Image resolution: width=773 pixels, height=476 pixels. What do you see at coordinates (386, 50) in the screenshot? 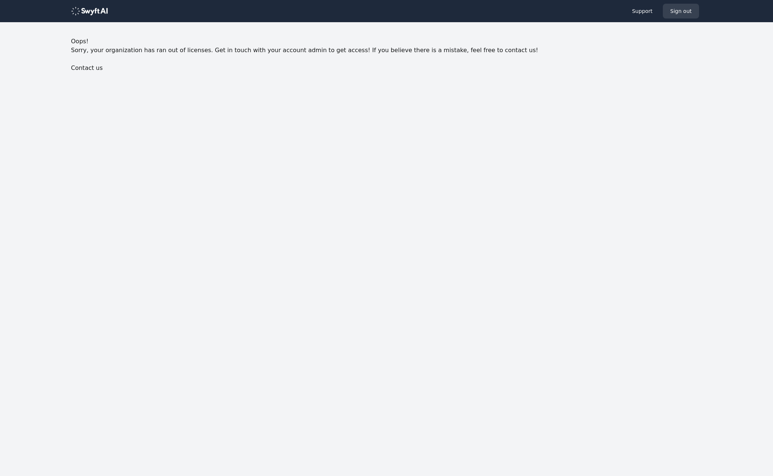
I see `p: Sorry, your organization has ran out of licenses. Get in touch with your account admin to get acc...` at bounding box center [386, 50].